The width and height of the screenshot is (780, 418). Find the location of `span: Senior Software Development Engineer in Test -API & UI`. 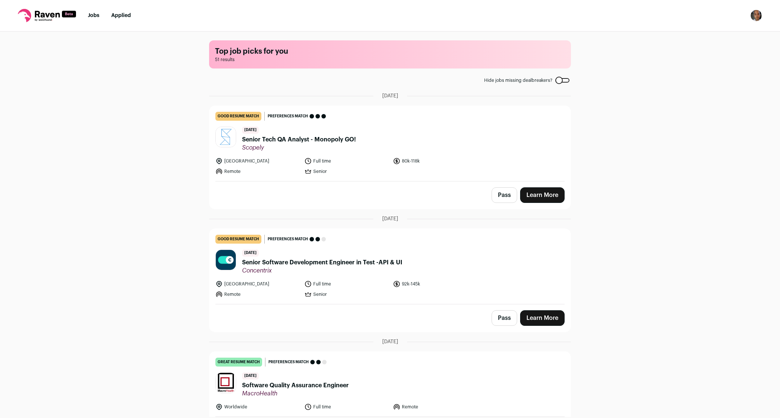

span: Senior Software Development Engineer in Test -API & UI is located at coordinates (322, 263).